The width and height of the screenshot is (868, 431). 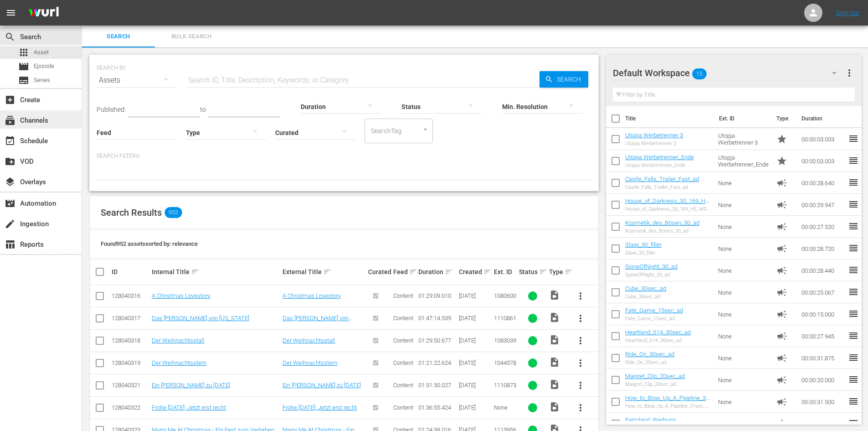 I want to click on div: SpineOfNight_30_ad, so click(x=651, y=274).